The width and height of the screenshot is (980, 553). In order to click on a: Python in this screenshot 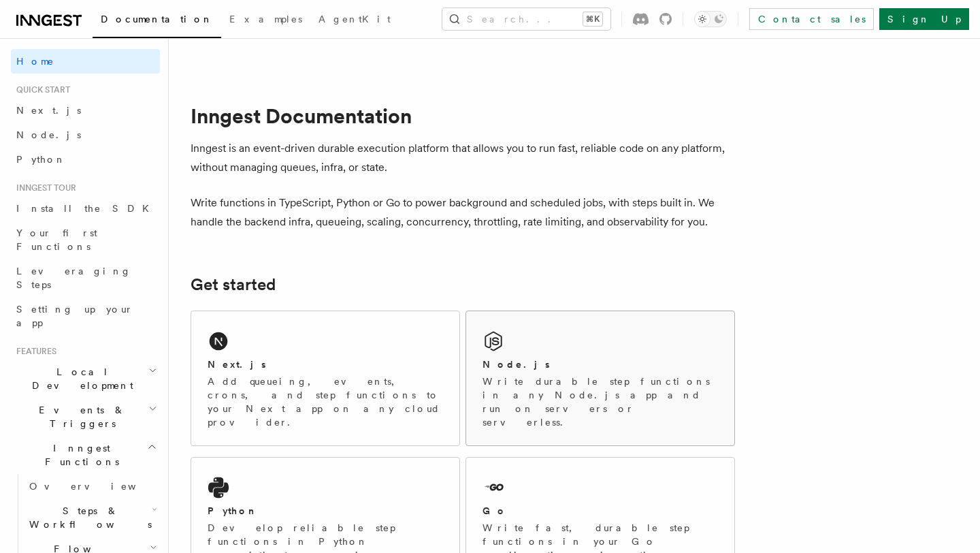, I will do `click(85, 159)`.